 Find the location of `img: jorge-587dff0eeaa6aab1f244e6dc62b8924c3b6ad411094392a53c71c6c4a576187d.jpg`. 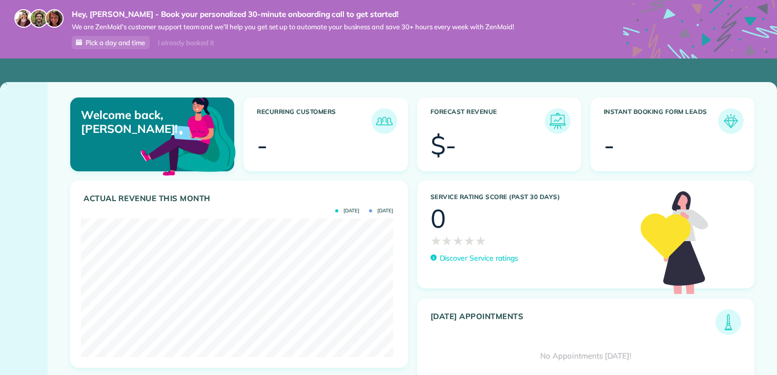

img: jorge-587dff0eeaa6aab1f244e6dc62b8924c3b6ad411094392a53c71c6c4a576187d.jpg is located at coordinates (39, 18).